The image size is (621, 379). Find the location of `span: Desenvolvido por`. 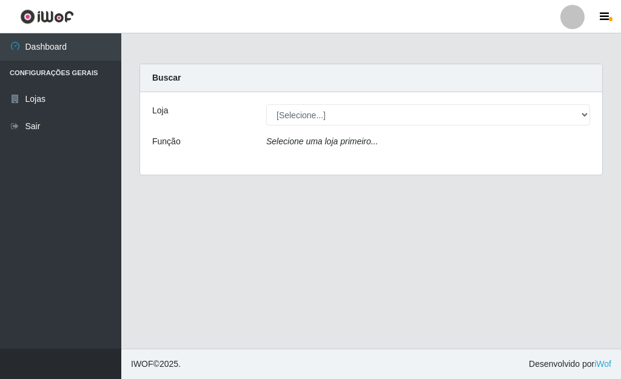

span: Desenvolvido por is located at coordinates (570, 364).